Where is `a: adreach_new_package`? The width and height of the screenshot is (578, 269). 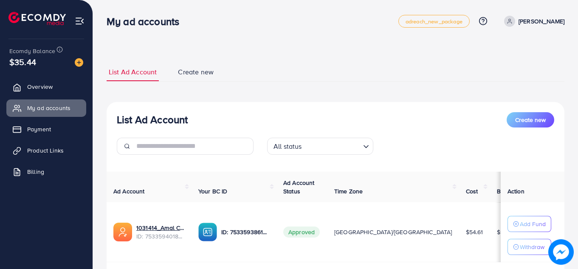 a: adreach_new_package is located at coordinates (434, 21).